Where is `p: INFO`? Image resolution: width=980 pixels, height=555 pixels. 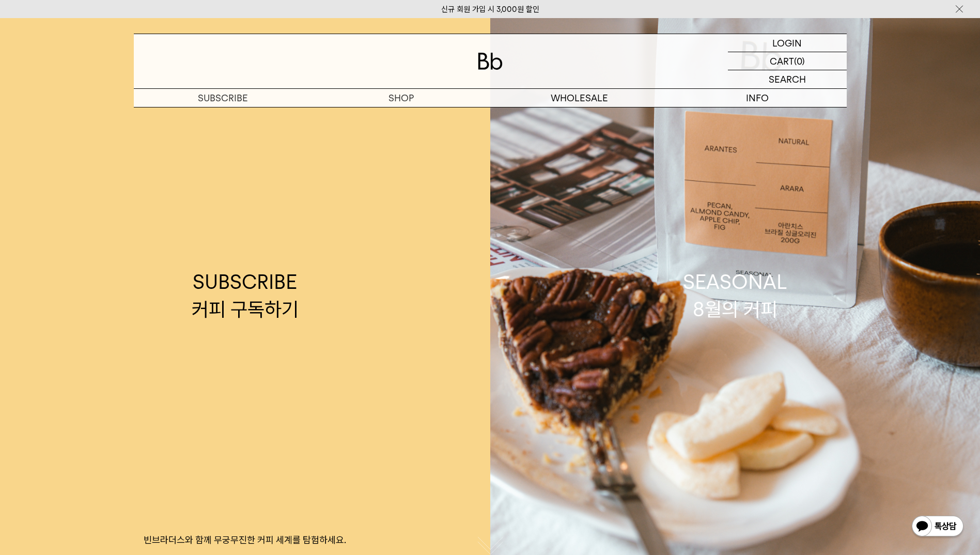
p: INFO is located at coordinates (758, 98).